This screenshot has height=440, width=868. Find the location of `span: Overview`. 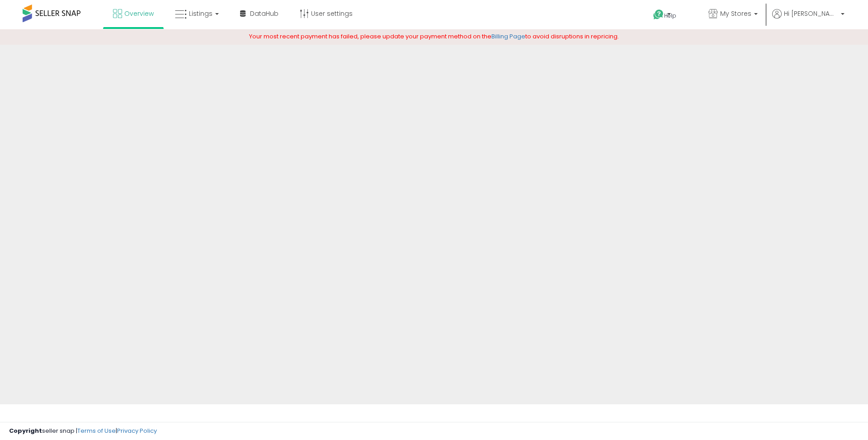

span: Overview is located at coordinates (139, 13).